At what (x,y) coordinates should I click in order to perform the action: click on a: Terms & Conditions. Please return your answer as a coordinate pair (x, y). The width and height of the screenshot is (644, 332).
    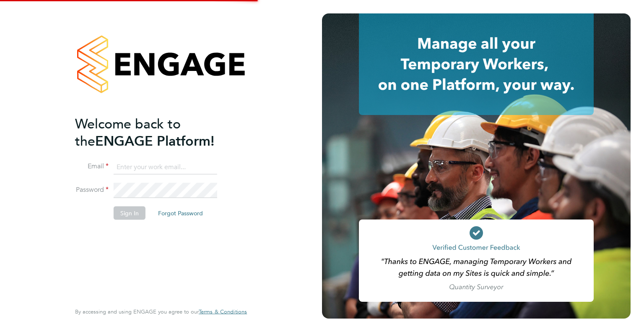
    Looking at the image, I should click on (223, 312).